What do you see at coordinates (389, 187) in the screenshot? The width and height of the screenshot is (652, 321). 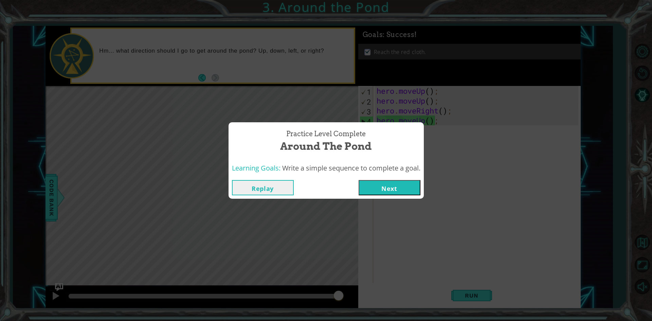 I see `button: Next` at bounding box center [389, 187].